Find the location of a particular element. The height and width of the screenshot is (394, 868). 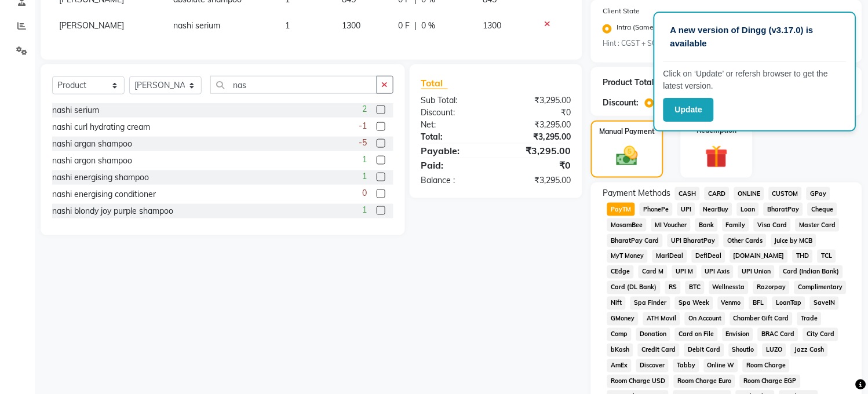

span: MariDeal is located at coordinates (670, 256).